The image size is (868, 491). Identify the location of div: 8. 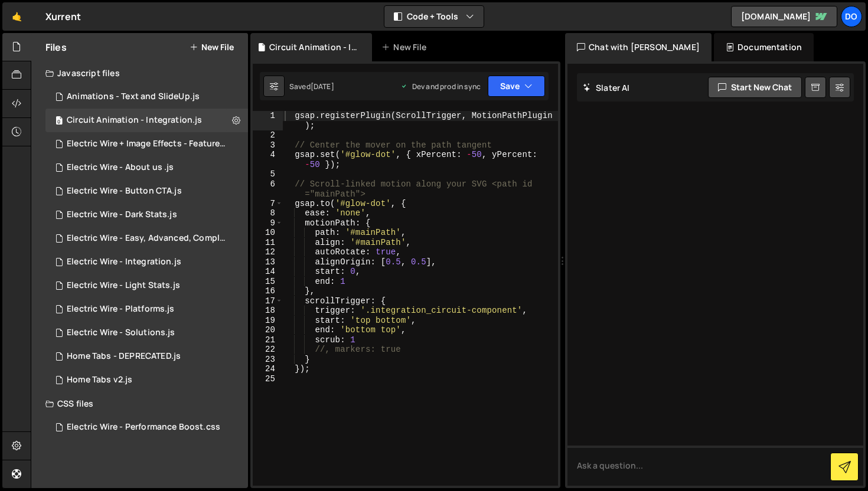
(268, 213).